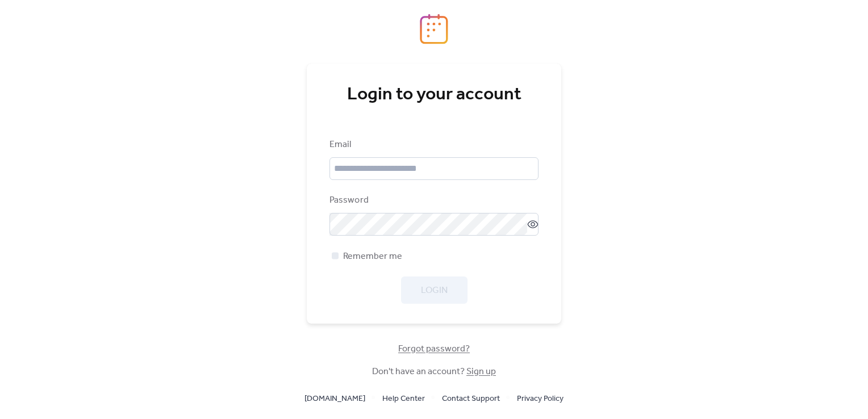 This screenshot has height=419, width=868. What do you see at coordinates (433, 200) in the screenshot?
I see `div: Password` at bounding box center [433, 200].